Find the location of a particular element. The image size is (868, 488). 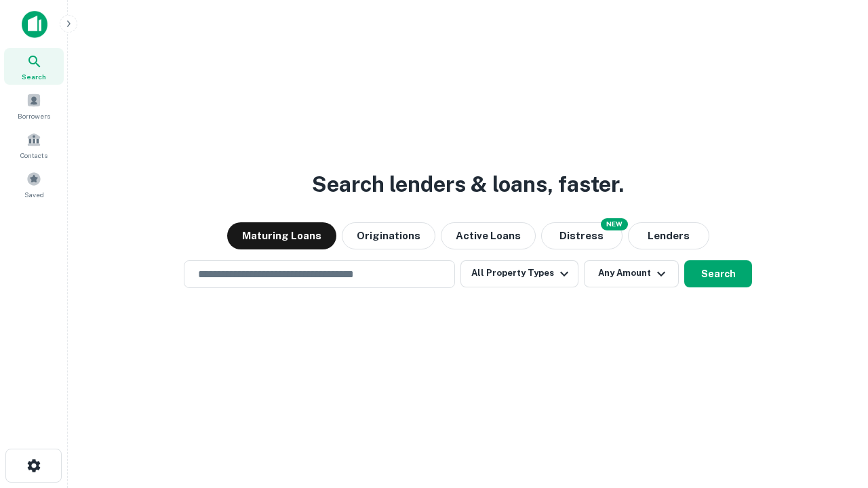

span: Contacts is located at coordinates (34, 155).